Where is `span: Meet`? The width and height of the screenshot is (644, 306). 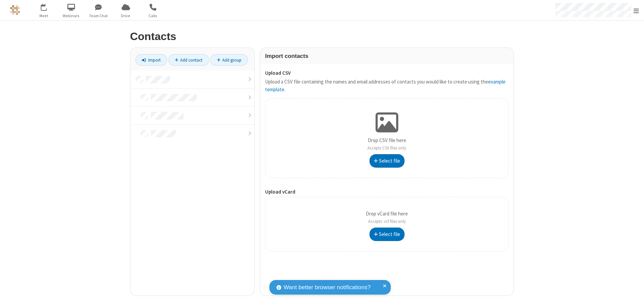 span: Meet is located at coordinates (44, 16).